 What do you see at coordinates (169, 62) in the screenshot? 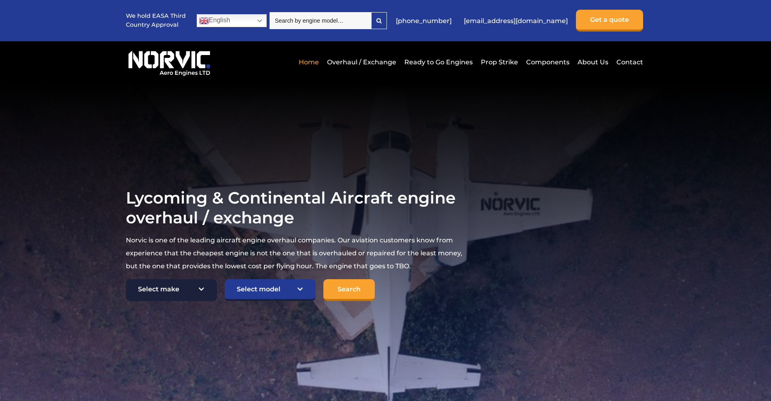
I see `img: Norvic Aero Engines logo` at bounding box center [169, 62].